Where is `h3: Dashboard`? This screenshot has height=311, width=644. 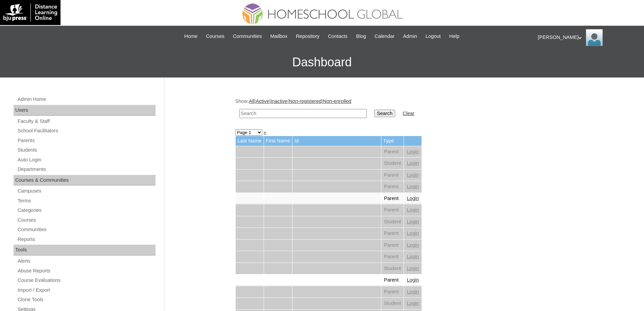 h3: Dashboard is located at coordinates (322, 62).